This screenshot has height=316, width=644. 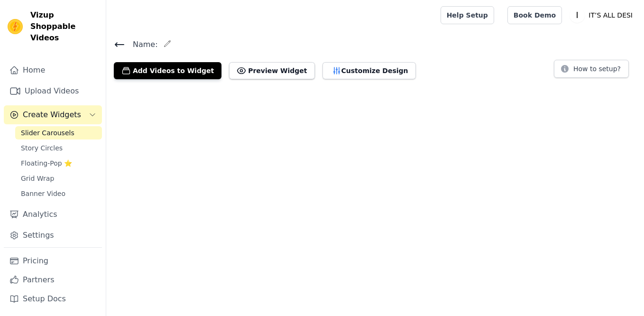 I want to click on button: Customize Design, so click(x=369, y=71).